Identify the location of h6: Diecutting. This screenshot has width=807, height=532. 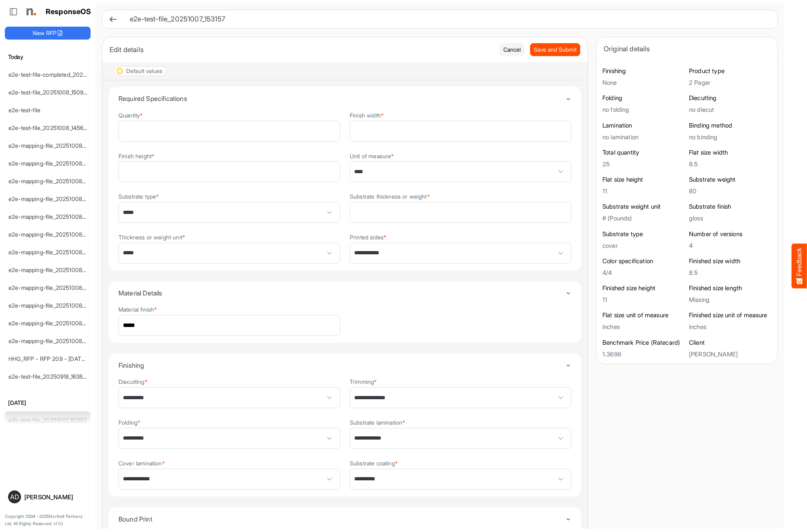
(730, 98).